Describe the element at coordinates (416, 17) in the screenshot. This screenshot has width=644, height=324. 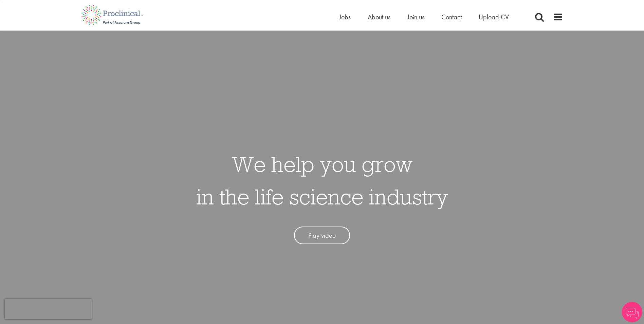
I see `a: Join us` at that location.